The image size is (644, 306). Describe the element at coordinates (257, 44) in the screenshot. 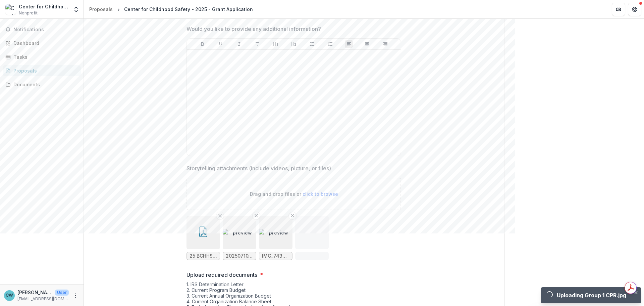

I see `button: Strike` at that location.